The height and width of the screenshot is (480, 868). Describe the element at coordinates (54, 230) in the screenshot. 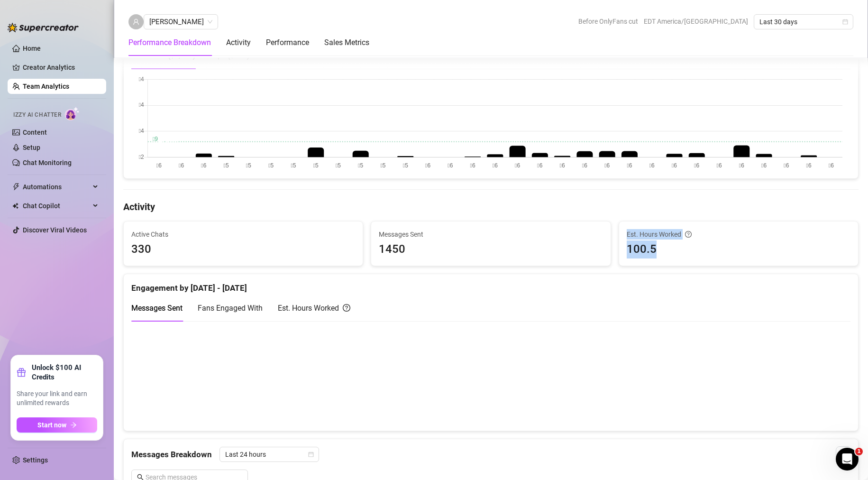

I see `a: Discover Viral Videos` at that location.